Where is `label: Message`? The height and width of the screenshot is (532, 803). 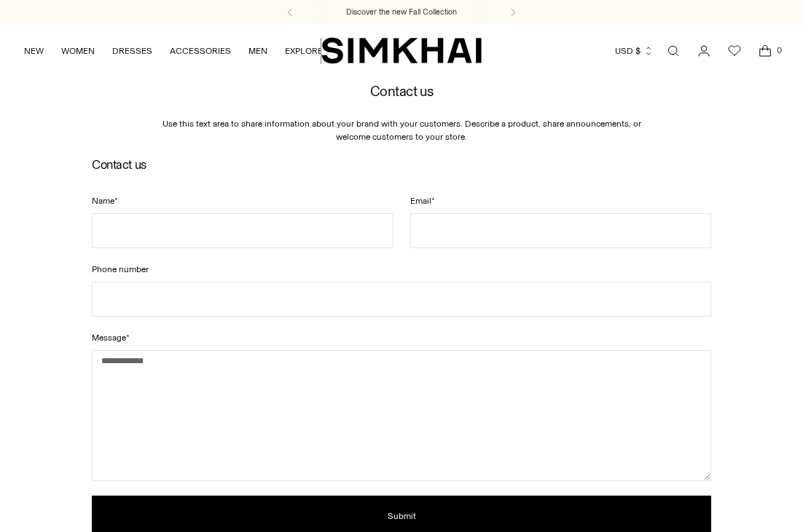 label: Message is located at coordinates (401, 338).